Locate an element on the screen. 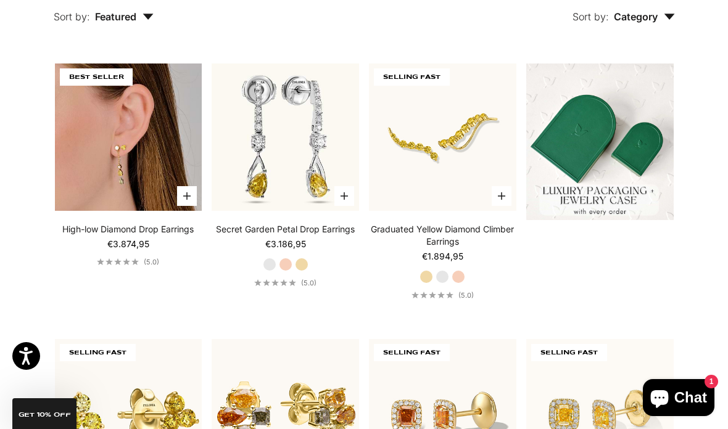  sale-price: €1.894,95 is located at coordinates (442, 257).